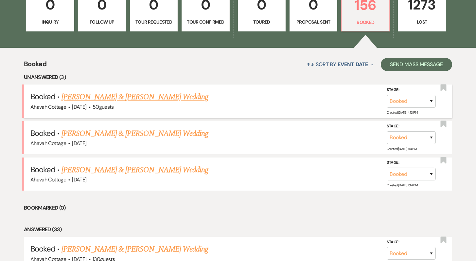  Describe the element at coordinates (238, 229) in the screenshot. I see `li: Answered (33)` at that location.